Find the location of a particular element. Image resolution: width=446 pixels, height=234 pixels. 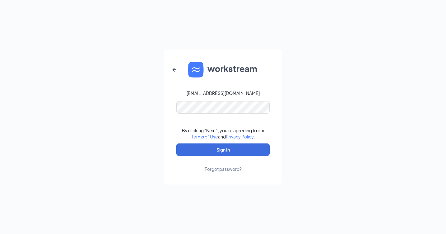

div: Forgot password? is located at coordinates (223, 169).